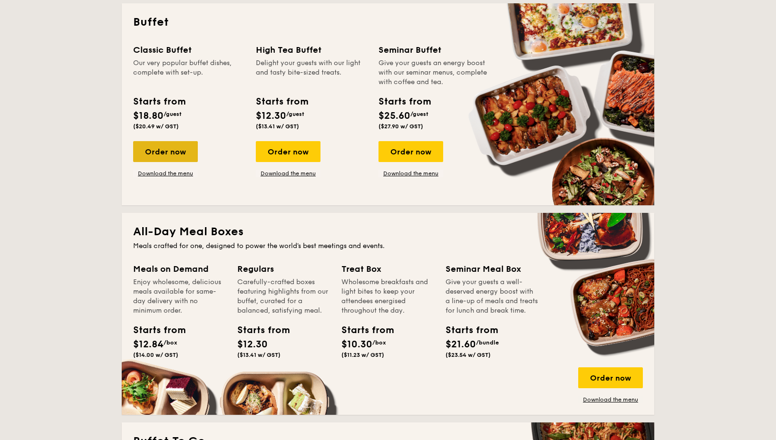  I want to click on div: High Tea Buffet, so click(311, 50).